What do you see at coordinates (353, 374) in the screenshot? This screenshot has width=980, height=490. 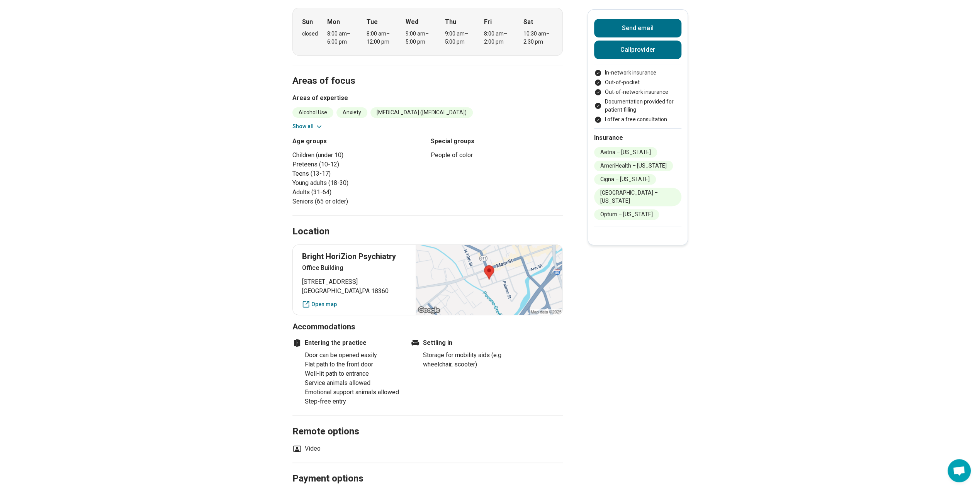 I see `li: Well-lit path to entrance` at bounding box center [353, 374].